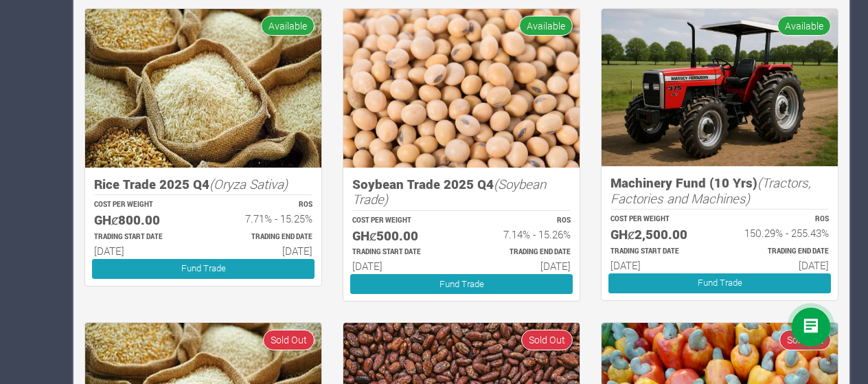 The image size is (868, 384). What do you see at coordinates (711, 191) in the screenshot?
I see `i: (Tractors, Factories and Machines)` at bounding box center [711, 191].